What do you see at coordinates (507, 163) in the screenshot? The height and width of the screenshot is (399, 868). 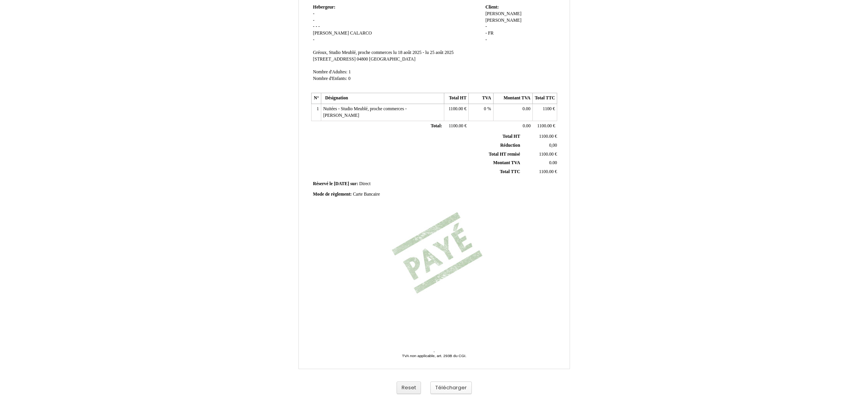 I see `span: Montant TVA` at bounding box center [507, 163].